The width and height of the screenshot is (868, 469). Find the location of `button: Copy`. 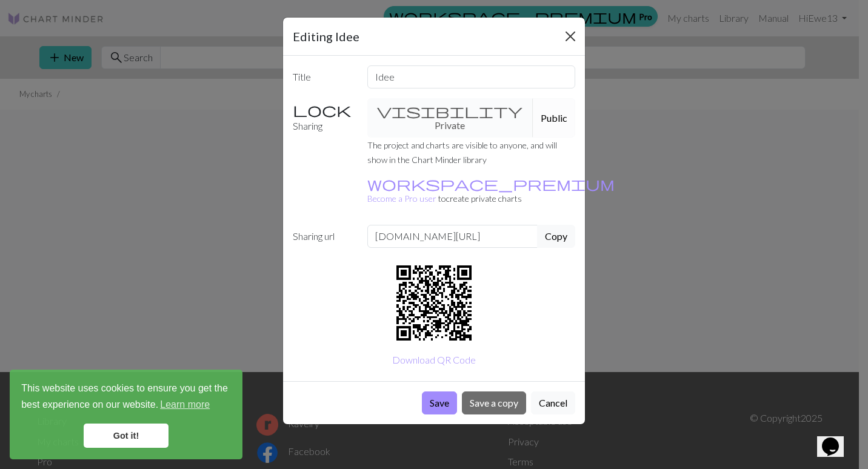

button: Copy is located at coordinates (556, 236).